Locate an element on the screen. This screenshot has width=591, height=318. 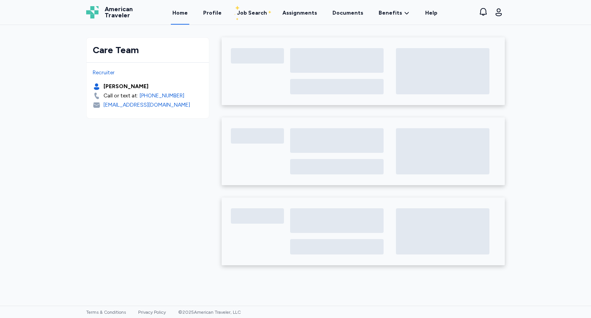
span: Benefits is located at coordinates (390, 13).